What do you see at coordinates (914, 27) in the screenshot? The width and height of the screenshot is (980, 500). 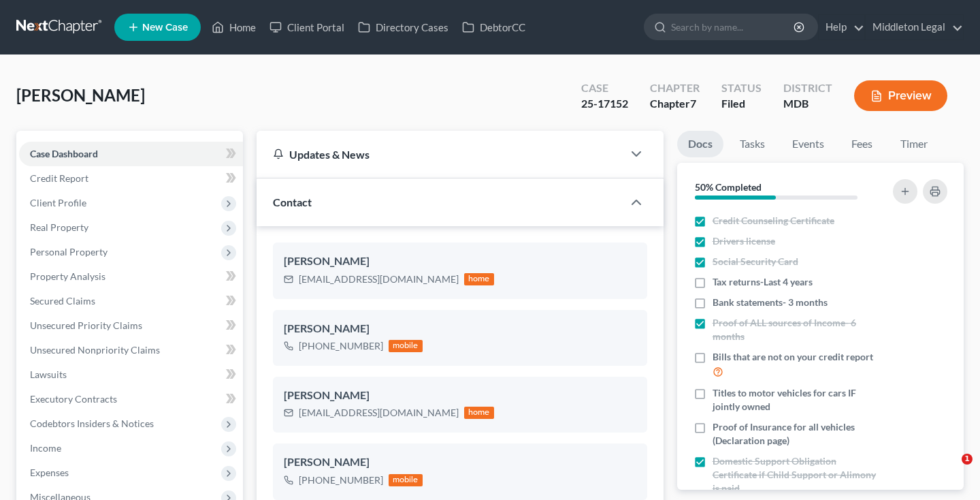 I see `a: Middleton Legal` at bounding box center [914, 27].